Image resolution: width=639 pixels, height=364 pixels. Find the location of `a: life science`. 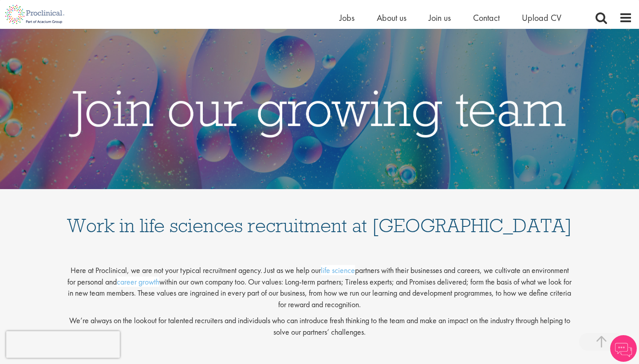

a: life science is located at coordinates (337, 270).